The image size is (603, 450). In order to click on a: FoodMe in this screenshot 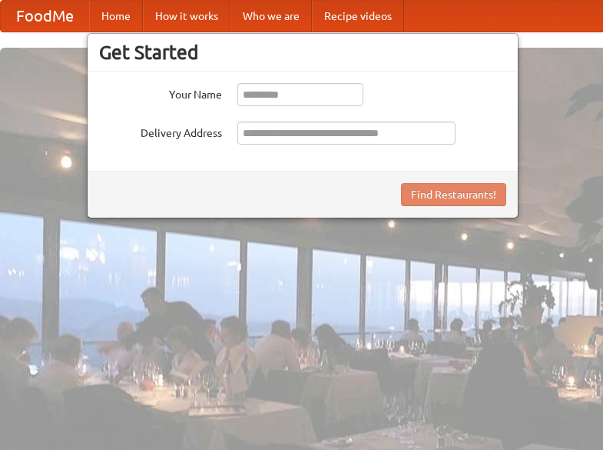, I will do `click(45, 16)`.